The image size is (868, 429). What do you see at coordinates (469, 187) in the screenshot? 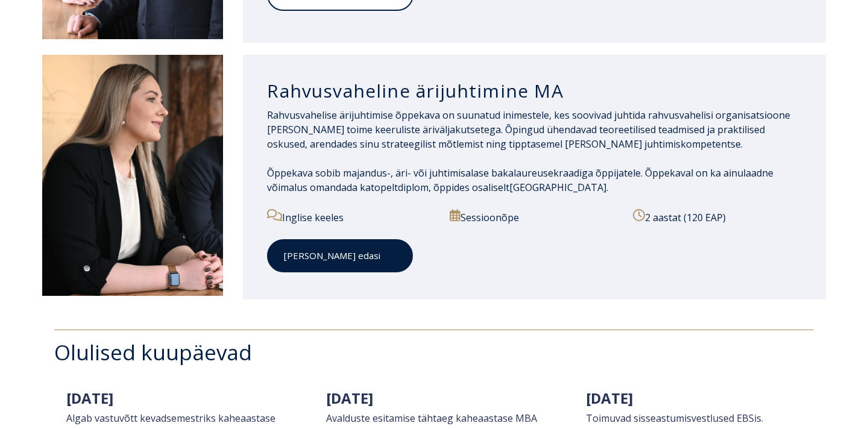
I see `span: , õppides osaliselt` at bounding box center [469, 187].